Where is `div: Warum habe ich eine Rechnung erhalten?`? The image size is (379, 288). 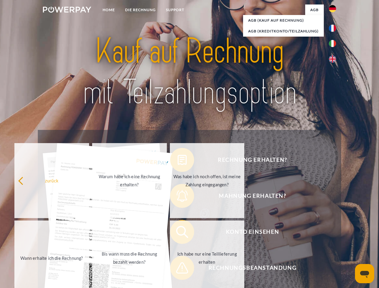
div: Warum habe ich eine Rechnung erhalten? is located at coordinates (129, 181).